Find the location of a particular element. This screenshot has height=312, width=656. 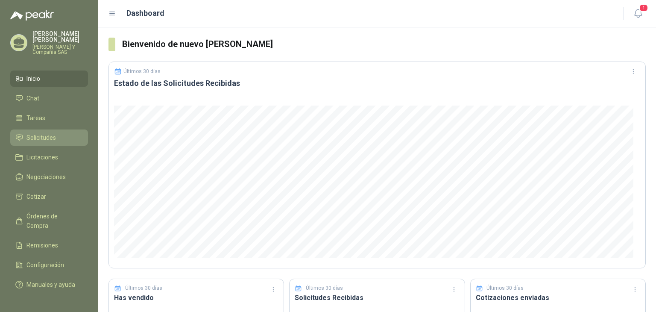

a: Chat is located at coordinates (49, 98).